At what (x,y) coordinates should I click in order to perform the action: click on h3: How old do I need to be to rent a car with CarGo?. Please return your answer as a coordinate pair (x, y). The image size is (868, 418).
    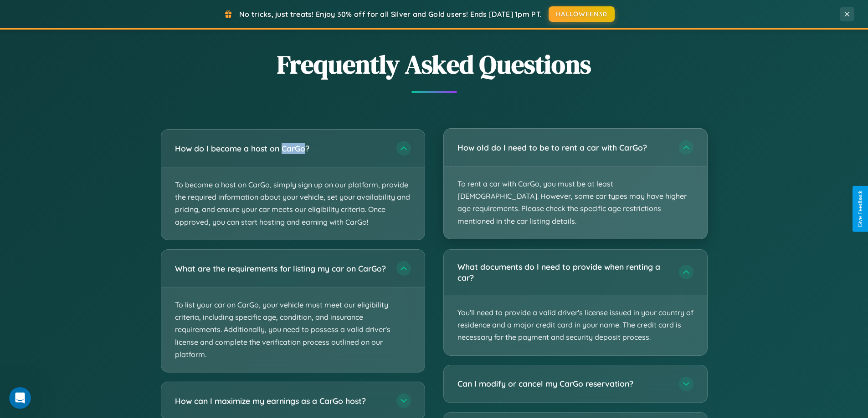
    Looking at the image, I should click on (563, 148).